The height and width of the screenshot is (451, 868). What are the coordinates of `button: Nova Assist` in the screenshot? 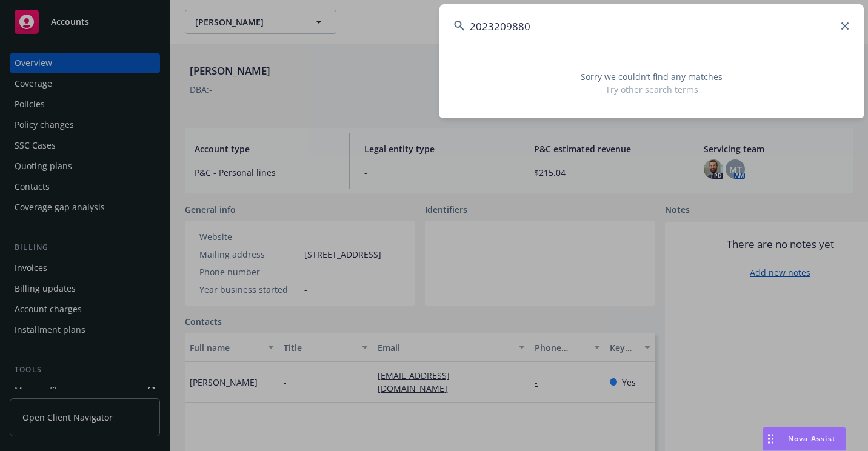 It's located at (804, 439).